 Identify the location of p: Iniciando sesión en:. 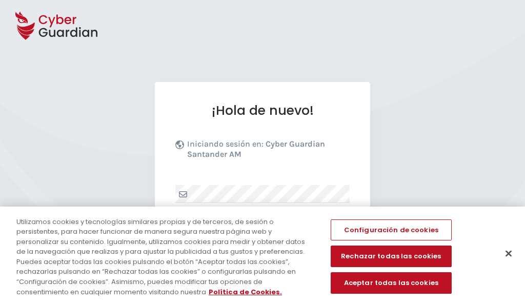
(267, 152).